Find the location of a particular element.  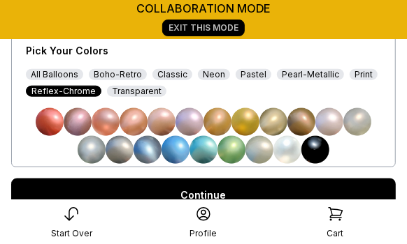

a: Continue is located at coordinates (203, 196).